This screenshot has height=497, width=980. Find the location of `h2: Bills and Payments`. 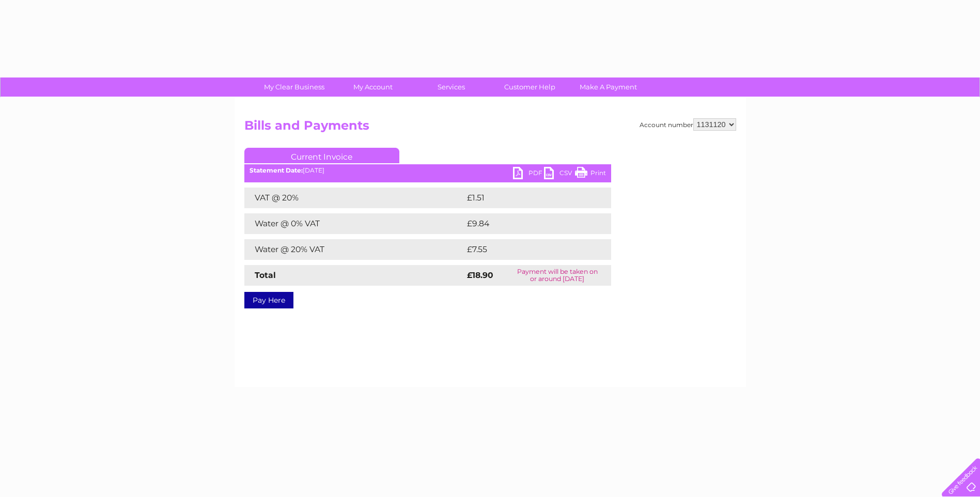

h2: Bills and Payments is located at coordinates (490, 128).